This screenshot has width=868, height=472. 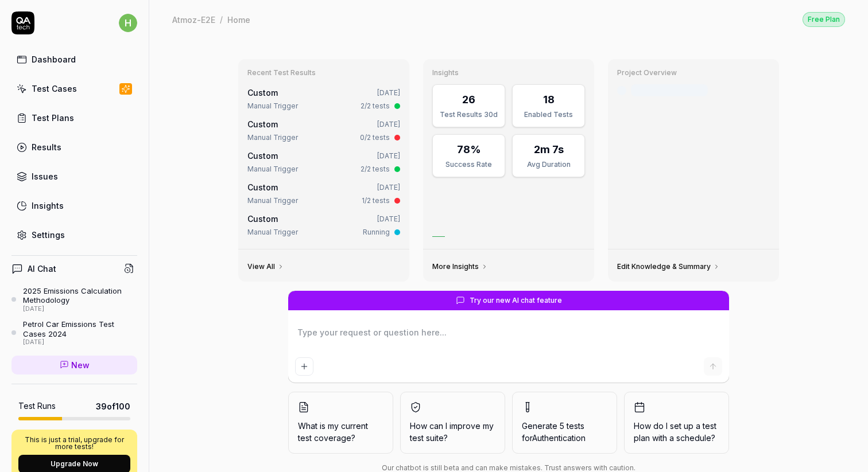 I want to click on a: Dashboard, so click(x=74, y=59).